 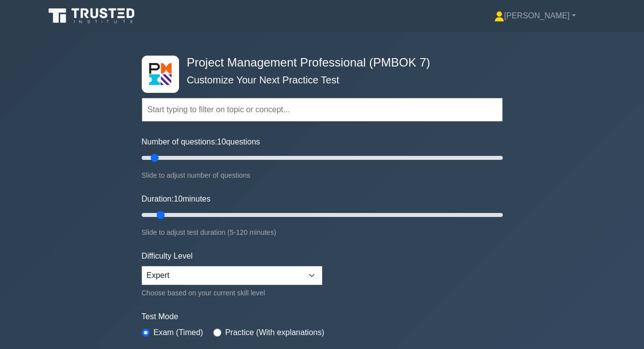 I want to click on div: Choose based on your current skill level, so click(x=232, y=293).